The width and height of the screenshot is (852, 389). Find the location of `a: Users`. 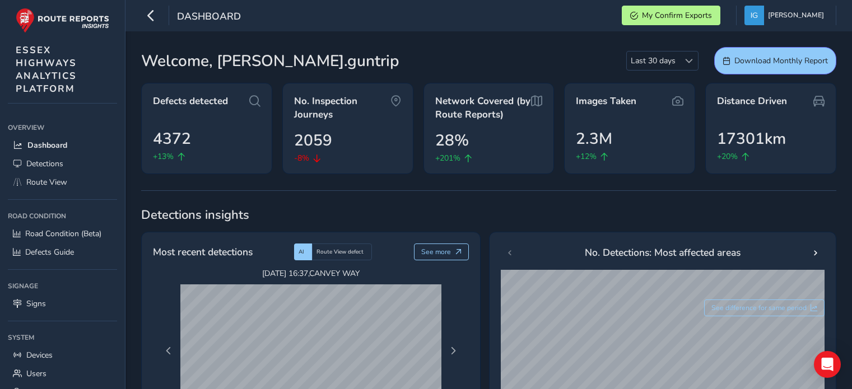

a: Users is located at coordinates (62, 374).